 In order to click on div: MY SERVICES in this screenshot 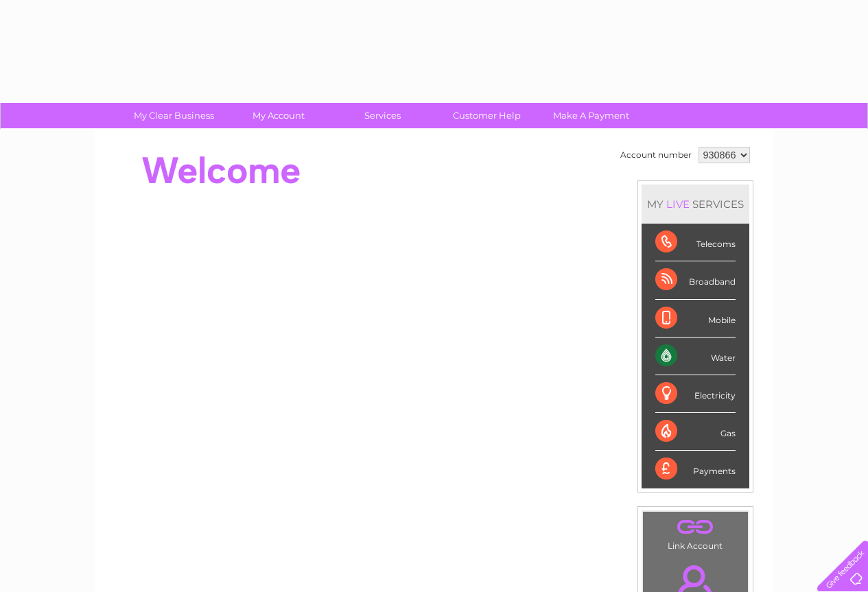, I will do `click(695, 204)`.